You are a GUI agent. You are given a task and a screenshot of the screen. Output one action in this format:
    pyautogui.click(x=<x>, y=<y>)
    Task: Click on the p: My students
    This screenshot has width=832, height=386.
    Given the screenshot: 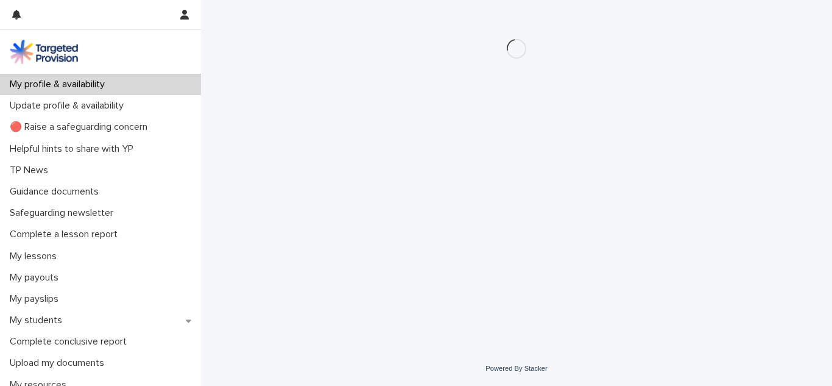 What is the action you would take?
    pyautogui.click(x=38, y=320)
    